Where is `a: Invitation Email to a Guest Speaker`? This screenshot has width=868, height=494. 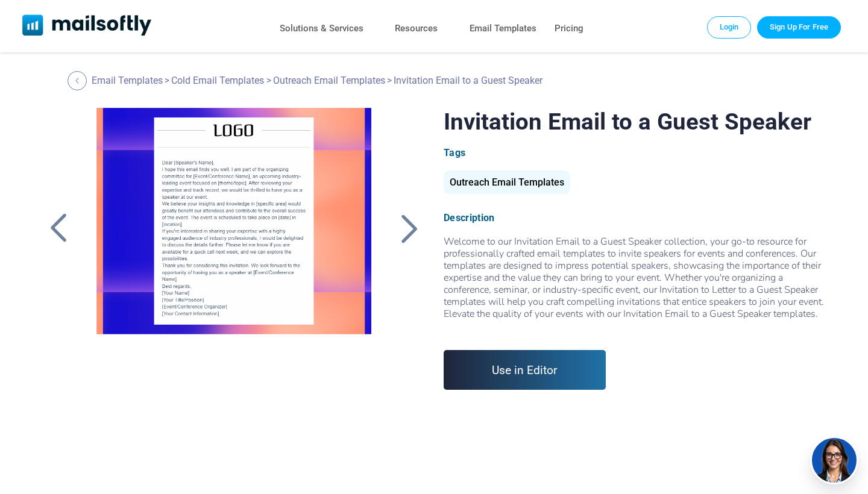 a: Invitation Email to a Guest Speaker is located at coordinates (234, 259).